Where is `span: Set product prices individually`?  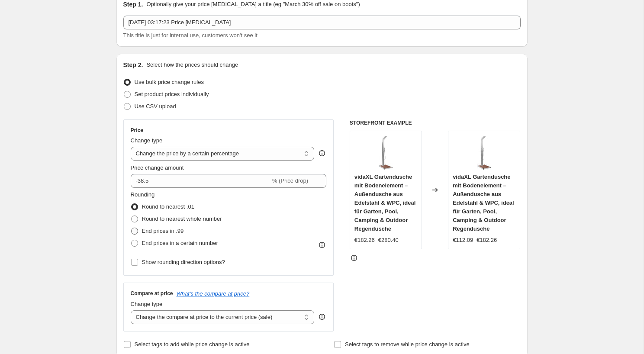 span: Set product prices individually is located at coordinates (172, 94).